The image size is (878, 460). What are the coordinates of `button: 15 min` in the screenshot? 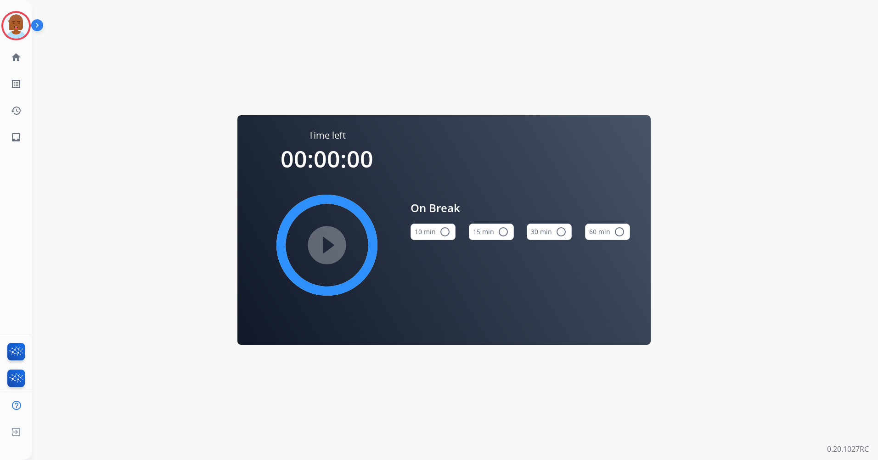 It's located at (491, 232).